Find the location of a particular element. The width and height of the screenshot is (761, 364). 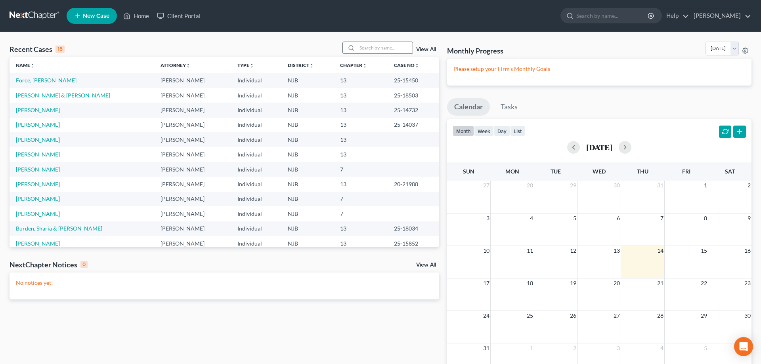

a: Chapterunfold_more is located at coordinates (354, 65).